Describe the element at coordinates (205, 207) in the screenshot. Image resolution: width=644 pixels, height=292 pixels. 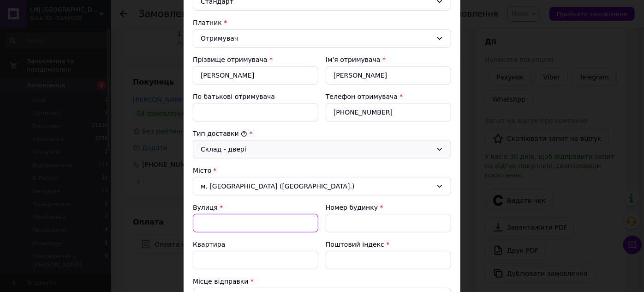
I see `label: Вулиця` at that location.